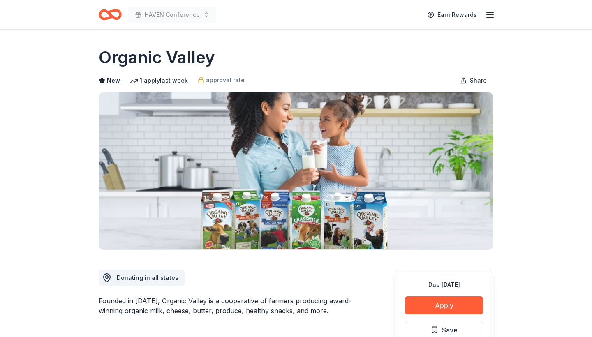 The width and height of the screenshot is (592, 337). Describe the element at coordinates (444, 306) in the screenshot. I see `button: Apply` at that location.